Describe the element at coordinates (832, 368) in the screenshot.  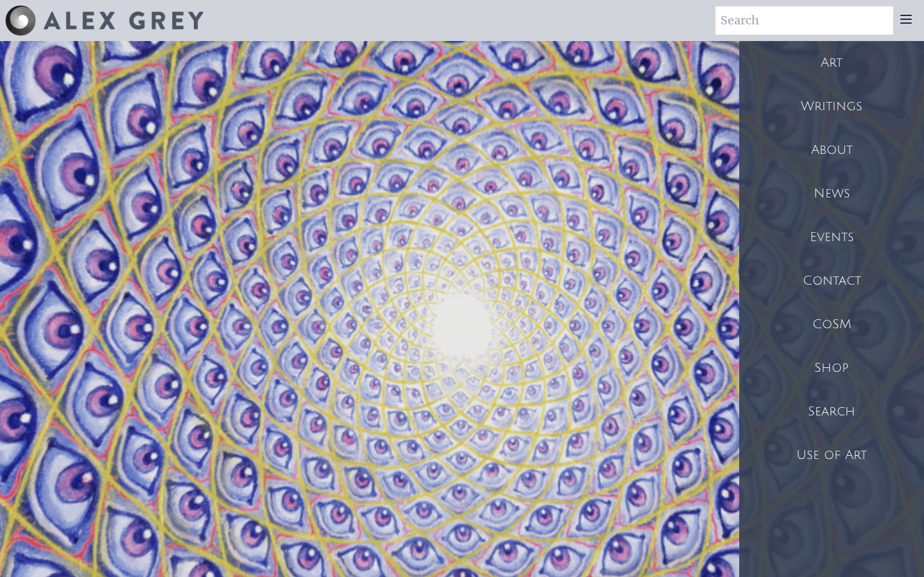
I see `div: Shop` at that location.